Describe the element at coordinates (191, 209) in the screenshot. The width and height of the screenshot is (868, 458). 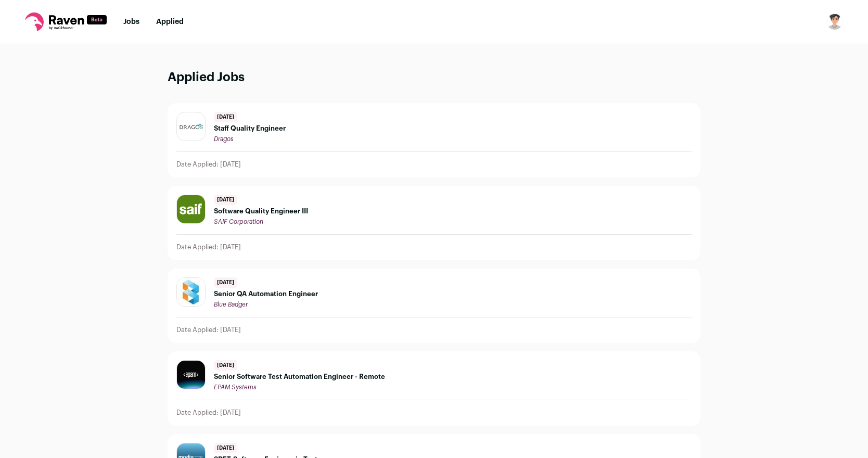
I see `img: ab147d940b52aecac73e21d02d5d8e018094cbb00d373087f8cb81c73b2f8727.jpg` at that location.